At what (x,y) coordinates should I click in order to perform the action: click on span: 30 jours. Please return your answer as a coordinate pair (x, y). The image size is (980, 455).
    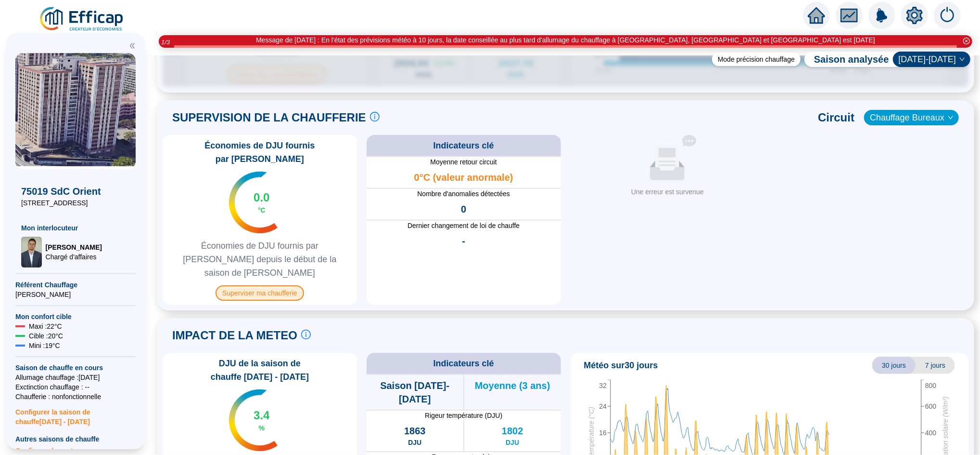
    Looking at the image, I should click on (894, 365).